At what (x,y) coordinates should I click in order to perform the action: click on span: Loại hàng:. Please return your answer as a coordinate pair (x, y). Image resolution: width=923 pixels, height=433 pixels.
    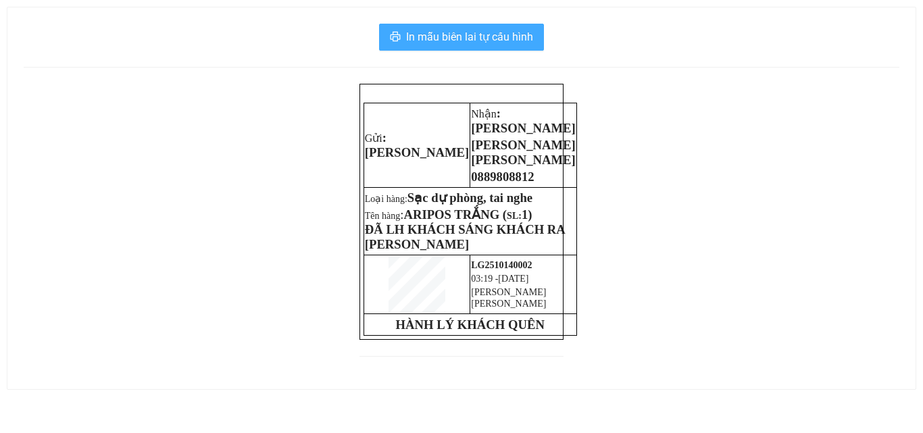
    Looking at the image, I should click on (449, 199).